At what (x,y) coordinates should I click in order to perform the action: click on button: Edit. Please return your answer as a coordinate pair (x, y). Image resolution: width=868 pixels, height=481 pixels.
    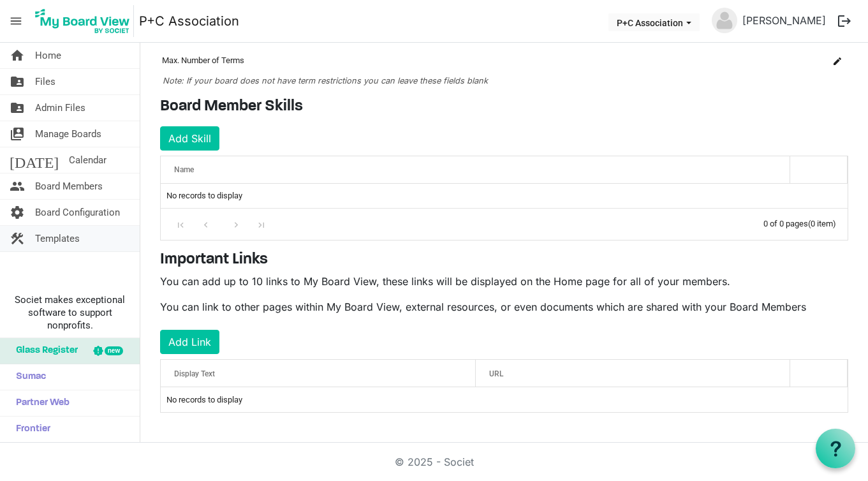
    Looking at the image, I should click on (838, 61).